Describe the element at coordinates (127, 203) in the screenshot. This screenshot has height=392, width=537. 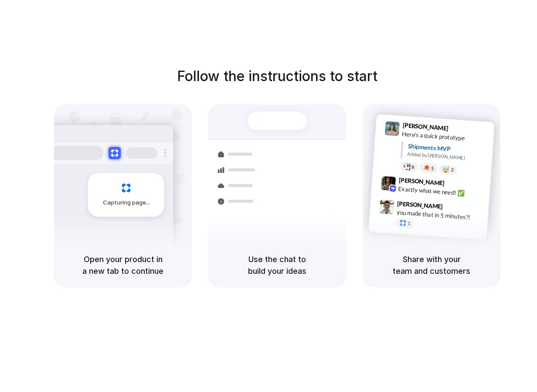
I see `span: Capturing page` at that location.